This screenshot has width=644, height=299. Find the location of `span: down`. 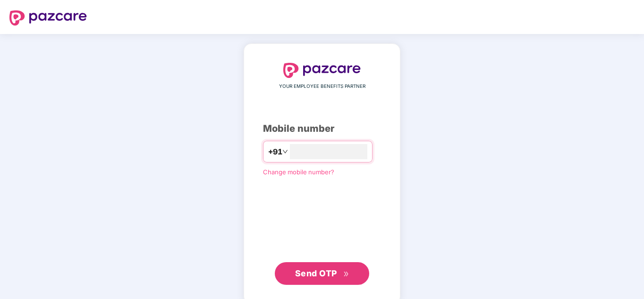

span: down is located at coordinates (285, 151).